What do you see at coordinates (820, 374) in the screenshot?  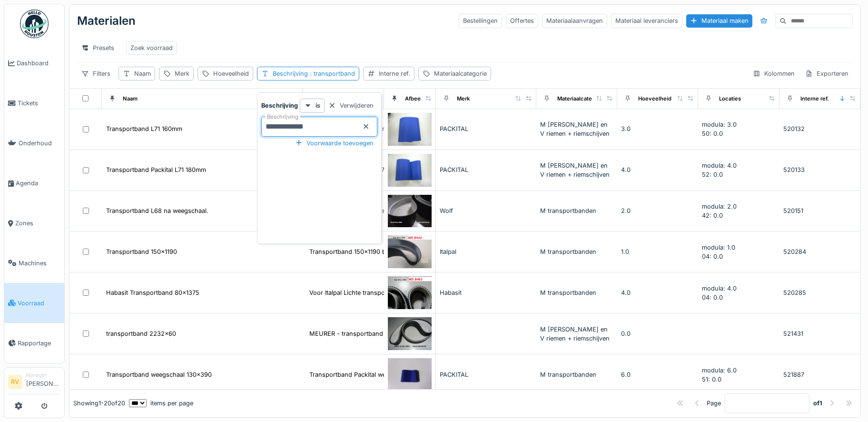 I see `div: 521887` at bounding box center [820, 374].